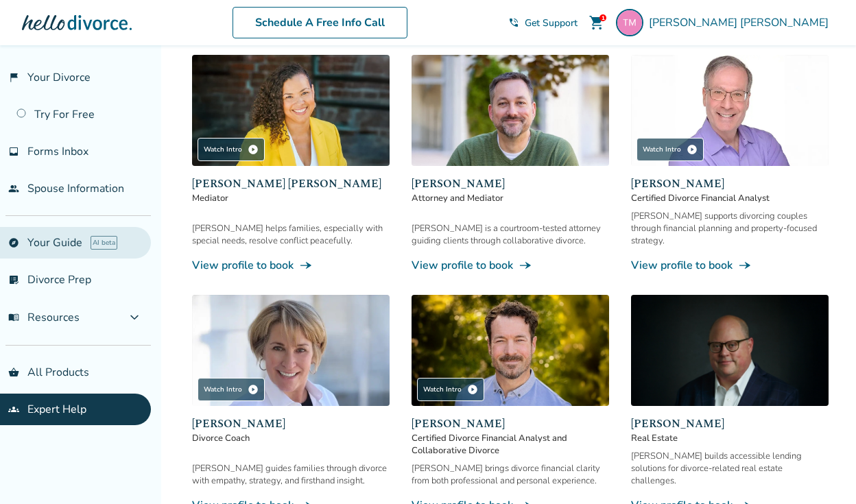 This screenshot has width=856, height=504. I want to click on span: flag_2, so click(14, 78).